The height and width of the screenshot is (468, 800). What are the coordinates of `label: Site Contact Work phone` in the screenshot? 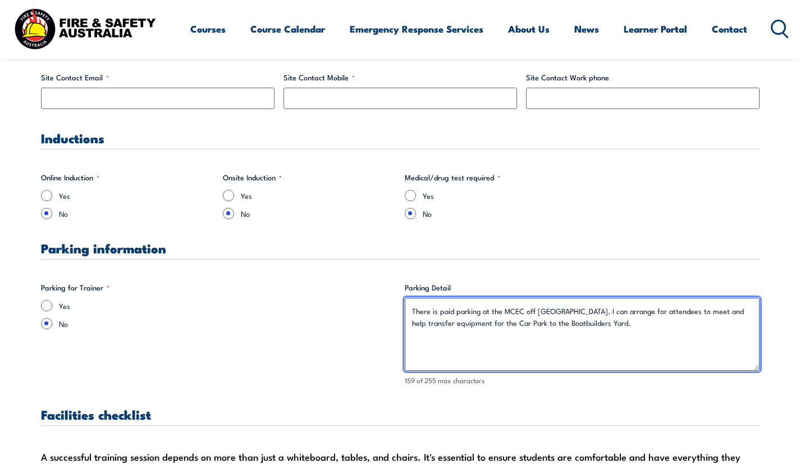 It's located at (643, 78).